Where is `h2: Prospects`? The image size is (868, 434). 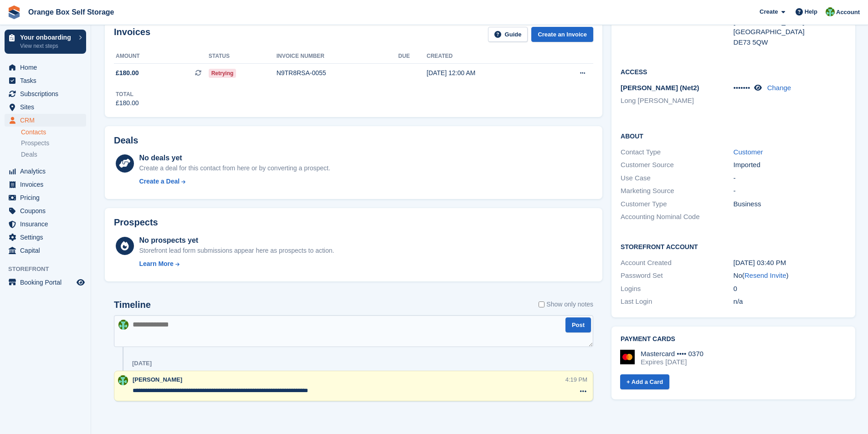
h2: Prospects is located at coordinates (136, 222).